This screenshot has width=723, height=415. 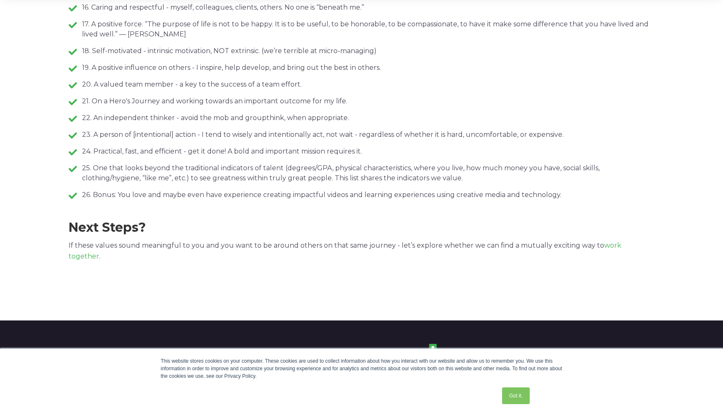 I want to click on div: This website stores cookies on your computer. These cookies are used to collect information about..., so click(x=361, y=368).